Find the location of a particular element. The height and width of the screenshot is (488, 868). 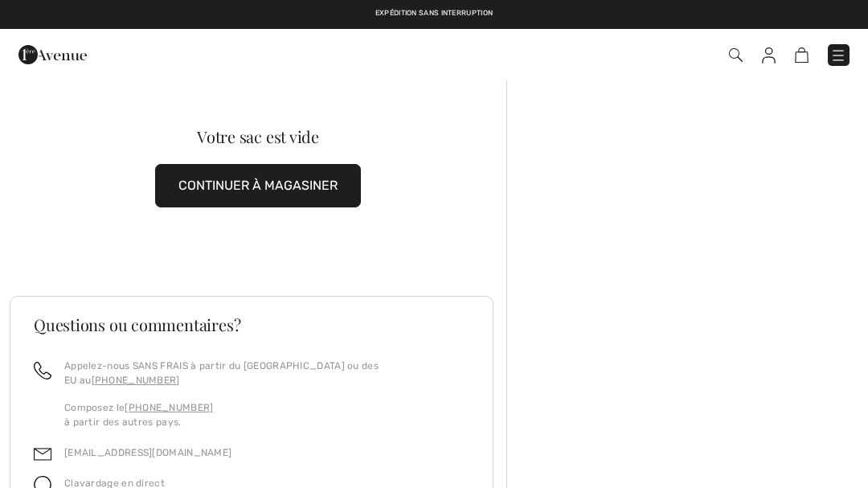

h3: Questions ou commentaires? is located at coordinates (252, 324).